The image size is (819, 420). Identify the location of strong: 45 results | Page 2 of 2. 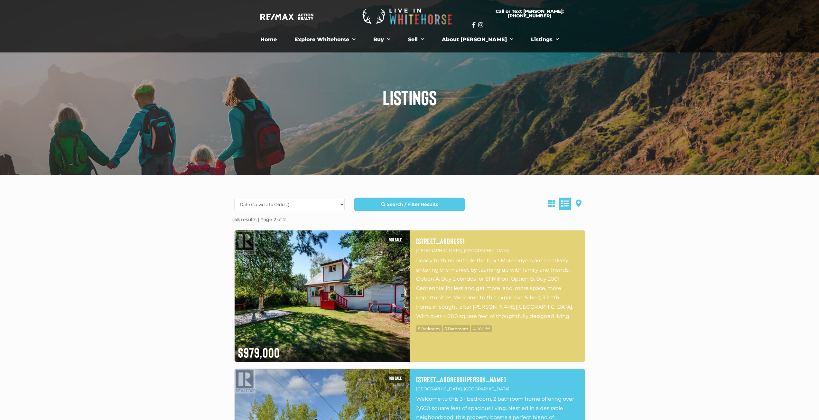
(260, 219).